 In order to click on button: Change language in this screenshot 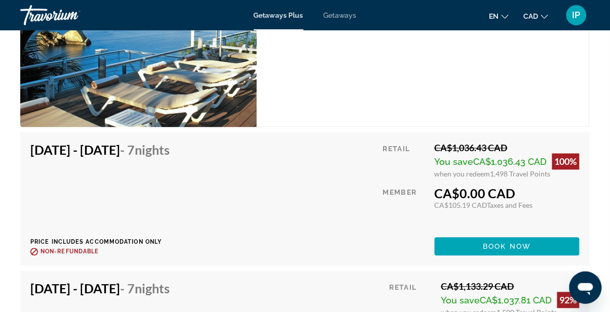, I will do `click(499, 16)`.